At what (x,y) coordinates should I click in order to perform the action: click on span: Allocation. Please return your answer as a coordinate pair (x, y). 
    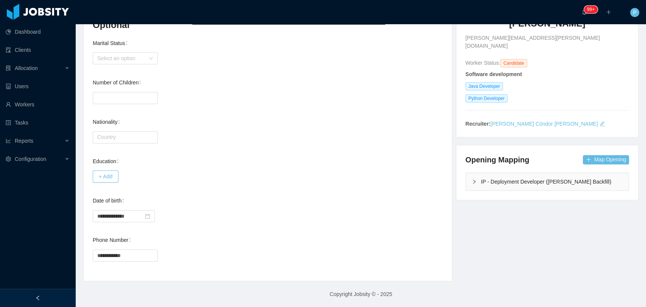
    Looking at the image, I should click on (26, 68).